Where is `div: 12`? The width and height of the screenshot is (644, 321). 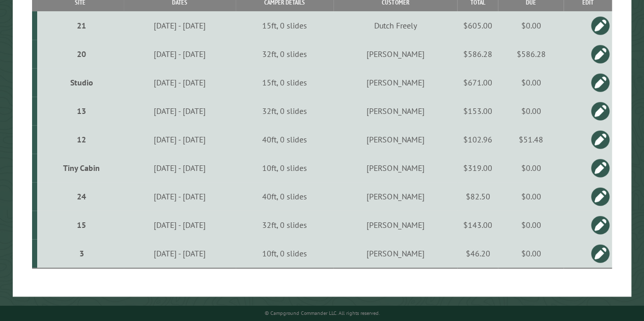 div: 12 is located at coordinates (82, 140).